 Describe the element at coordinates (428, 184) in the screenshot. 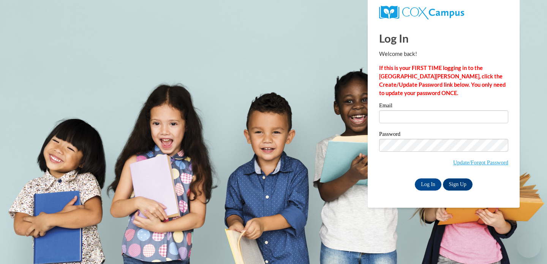

I see `input: Log In` at that location.